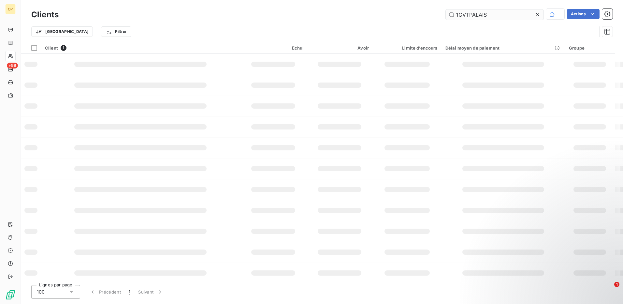  What do you see at coordinates (339, 48) in the screenshot?
I see `div: Avoir` at bounding box center [339, 48].